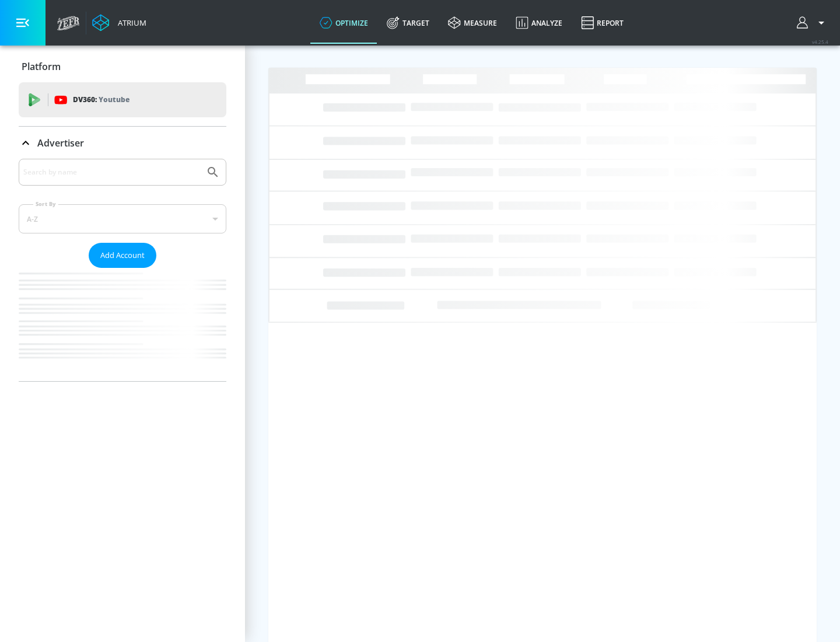 The width and height of the screenshot is (840, 642). Describe the element at coordinates (130, 23) in the screenshot. I see `div: Atrium` at that location.